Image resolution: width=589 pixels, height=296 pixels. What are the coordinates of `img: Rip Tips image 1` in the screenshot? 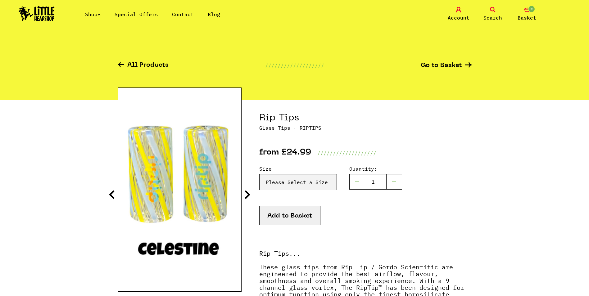 It's located at (180, 190).